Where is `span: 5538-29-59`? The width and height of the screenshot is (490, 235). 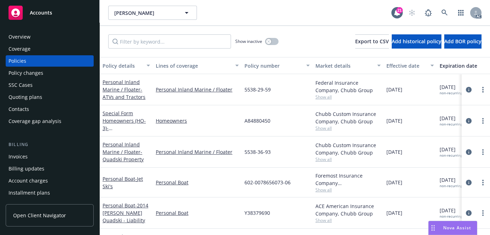
span: 5538-29-59 is located at coordinates (258, 89).